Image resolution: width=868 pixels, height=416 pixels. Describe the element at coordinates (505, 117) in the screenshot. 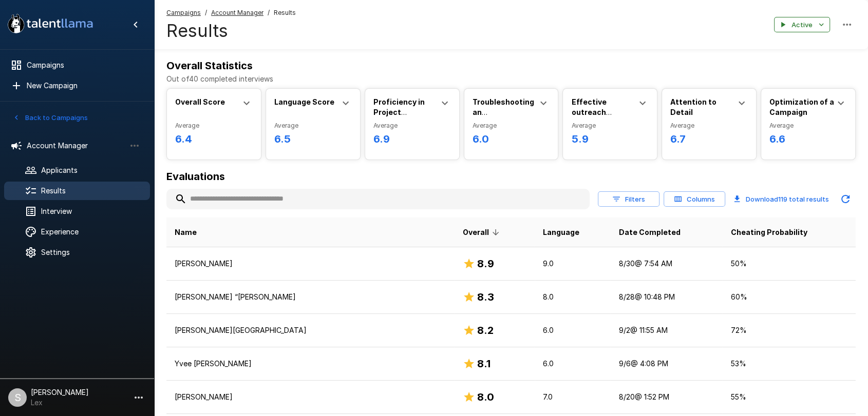

I see `b: Troubleshooting an Underperforming Campaign` at that location.